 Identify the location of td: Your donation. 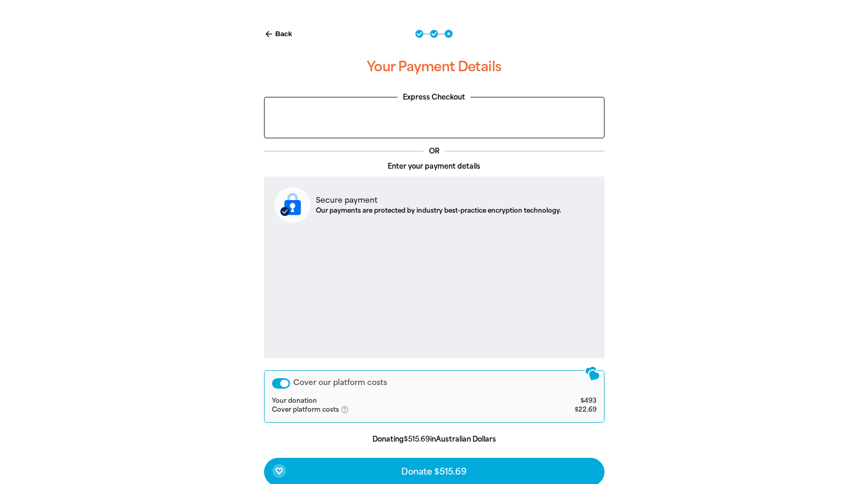
(399, 401).